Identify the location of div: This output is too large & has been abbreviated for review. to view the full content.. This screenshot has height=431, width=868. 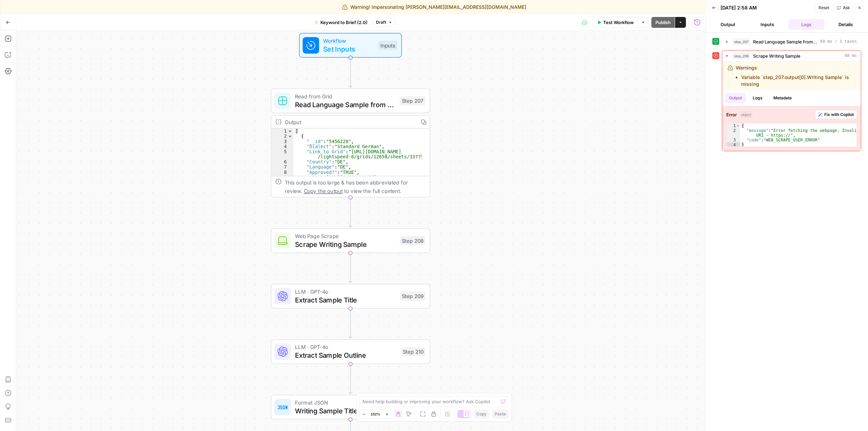
(355, 186).